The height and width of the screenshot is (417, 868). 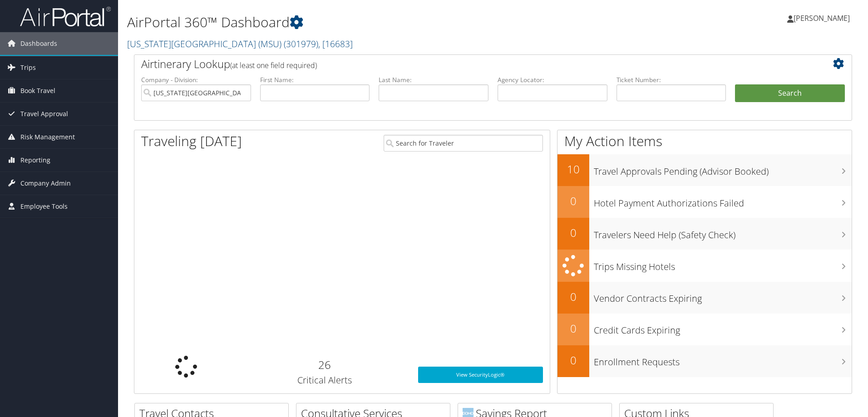 I want to click on span: Company Admin, so click(x=45, y=183).